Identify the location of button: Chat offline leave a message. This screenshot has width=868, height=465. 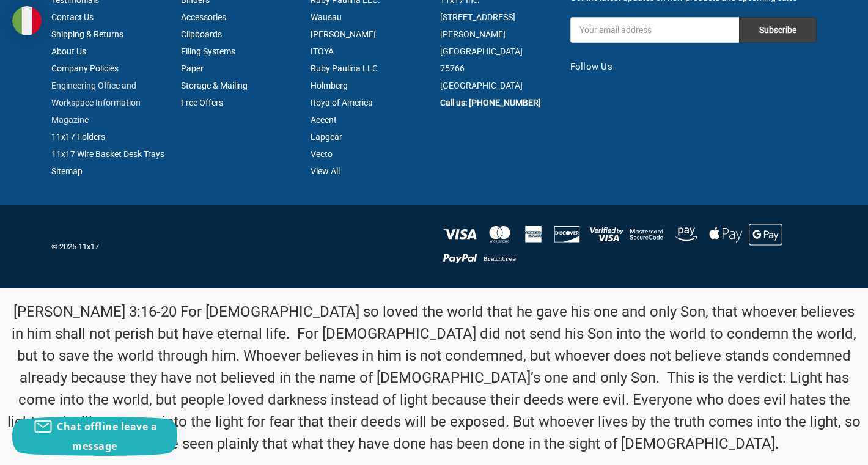
(95, 436).